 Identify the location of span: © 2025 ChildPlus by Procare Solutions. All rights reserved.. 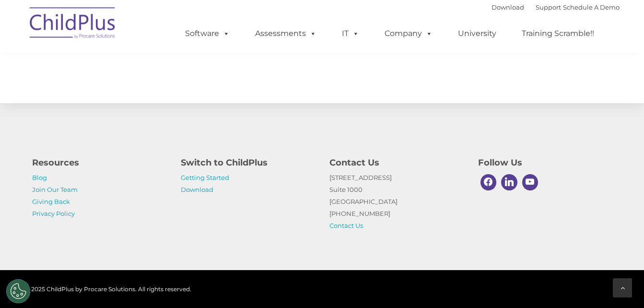
(108, 289).